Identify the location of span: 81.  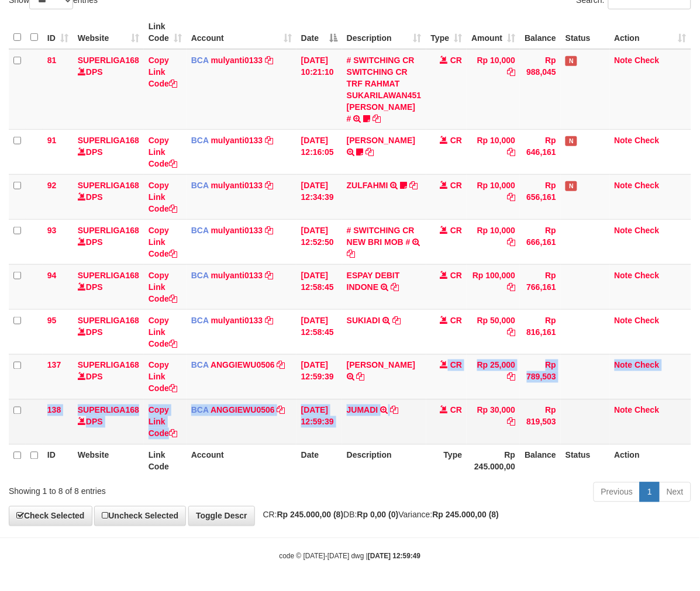
(52, 60).